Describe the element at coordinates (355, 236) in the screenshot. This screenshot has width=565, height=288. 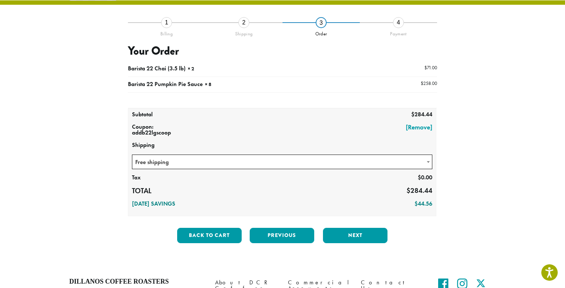
I see `button: Next` at that location.